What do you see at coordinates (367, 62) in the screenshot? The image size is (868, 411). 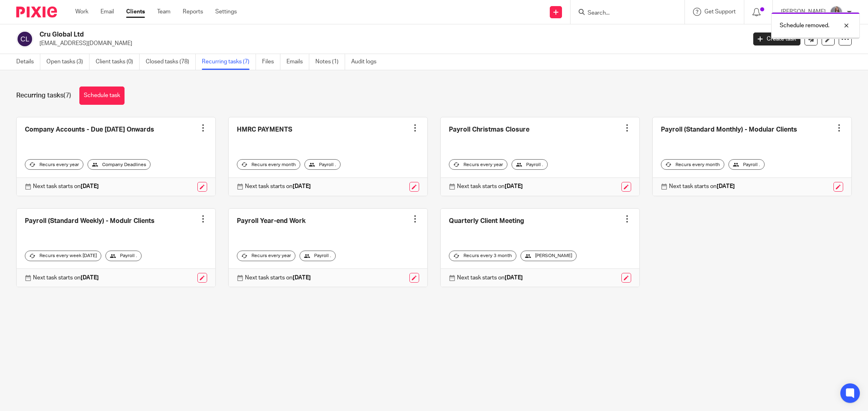 I see `a: Audit logs` at bounding box center [367, 62].